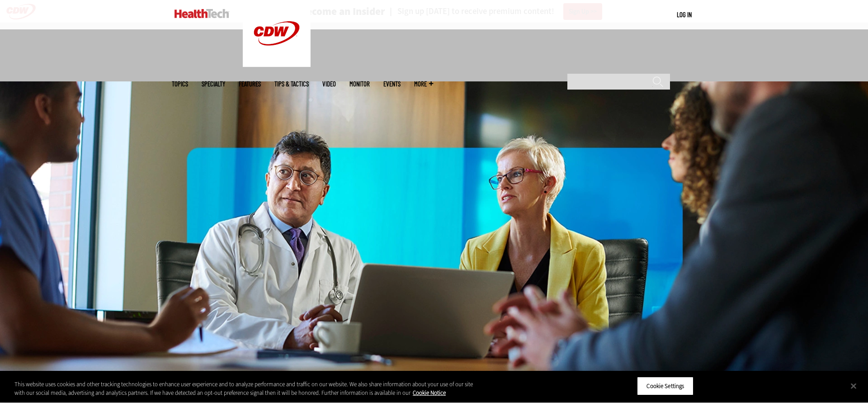  I want to click on button: Cookie Settings, so click(665, 386).